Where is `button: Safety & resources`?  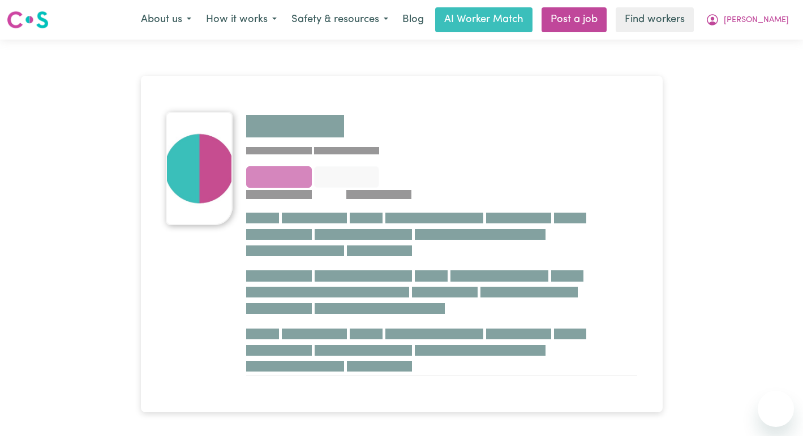
button: Safety & resources is located at coordinates (339, 20).